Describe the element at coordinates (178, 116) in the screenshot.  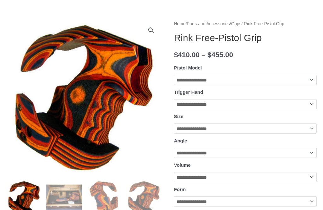
I see `label: Size` at that location.